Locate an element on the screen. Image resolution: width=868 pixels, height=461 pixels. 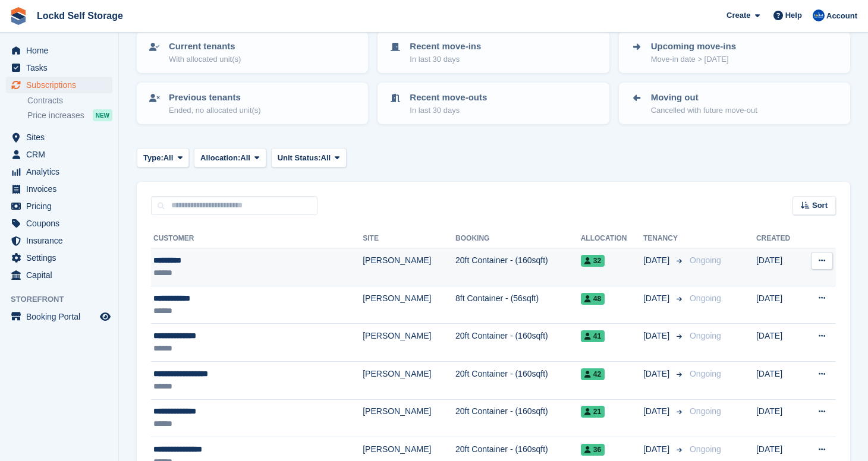
th: Tenancy is located at coordinates (664, 239).